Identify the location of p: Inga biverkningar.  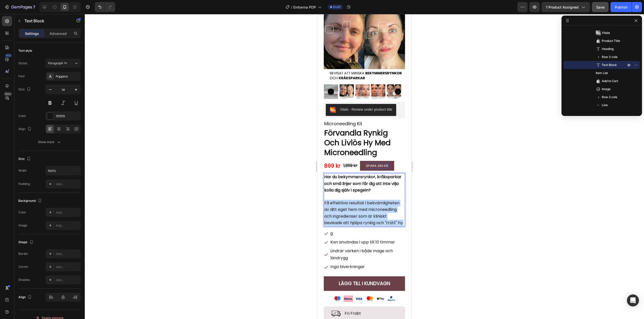
(50, 253).